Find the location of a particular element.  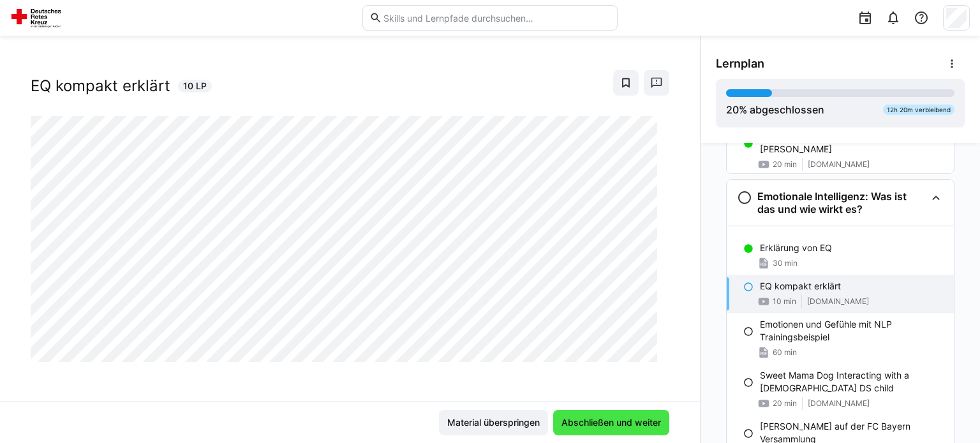

span: Material überspringen is located at coordinates (493, 422).